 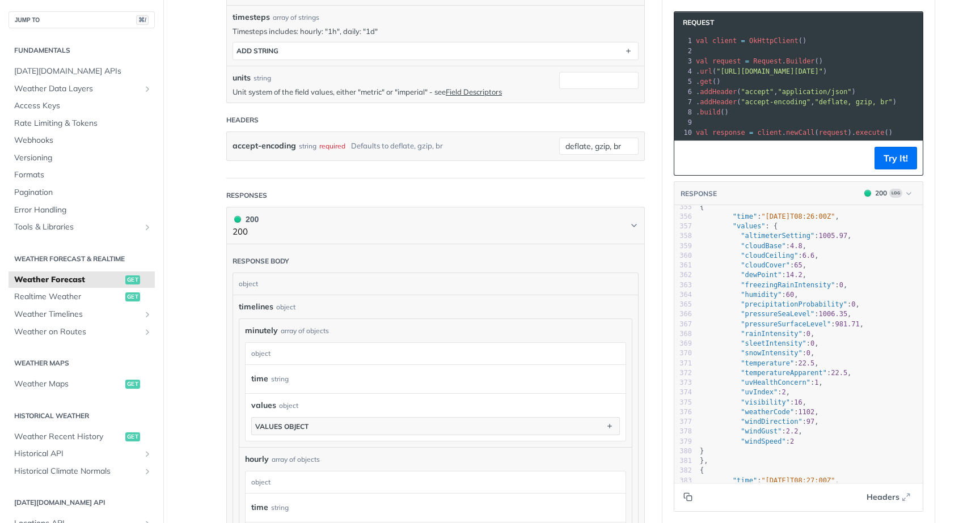 What do you see at coordinates (243, 120) in the screenshot?
I see `div: Headers` at bounding box center [243, 120].